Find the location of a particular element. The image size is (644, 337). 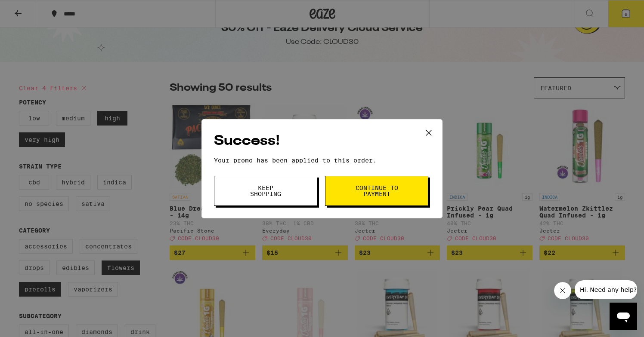

p: Your promo has been applied to this order. is located at coordinates (322, 160).